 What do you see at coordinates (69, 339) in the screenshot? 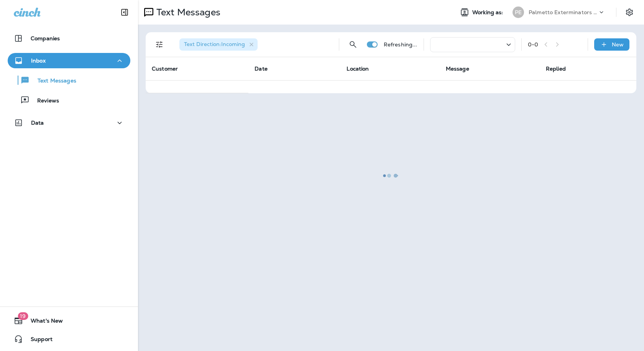
I see `button: Support` at bounding box center [69, 339].